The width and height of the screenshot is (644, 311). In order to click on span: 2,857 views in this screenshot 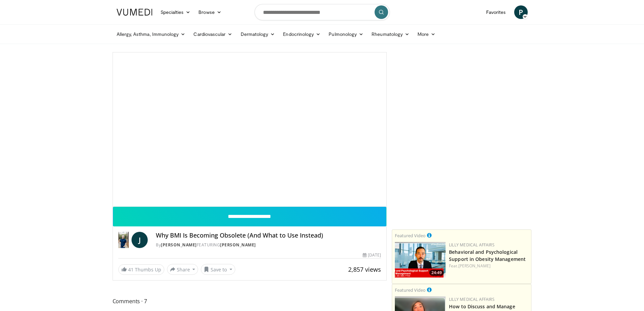, I will do `click(365, 270)`.